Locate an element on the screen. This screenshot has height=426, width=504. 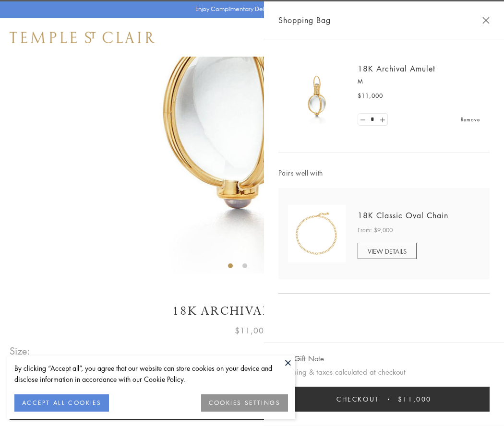
p: Enjoy Complimentary Delivery & Returns is located at coordinates (249, 9).